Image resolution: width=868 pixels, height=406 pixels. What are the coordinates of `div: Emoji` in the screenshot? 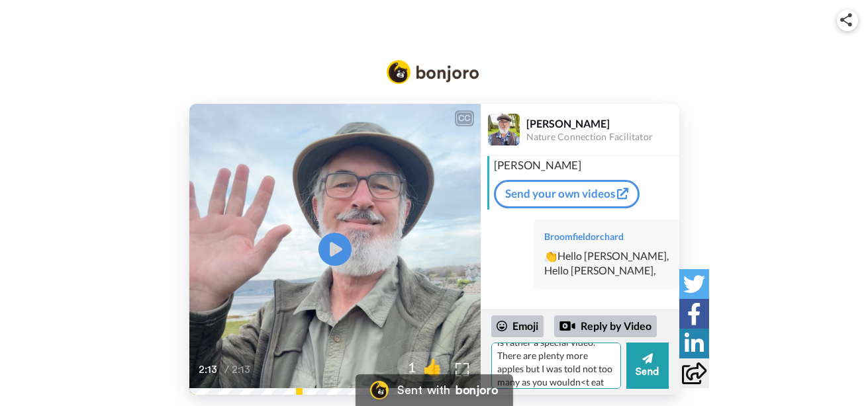 It's located at (517, 326).